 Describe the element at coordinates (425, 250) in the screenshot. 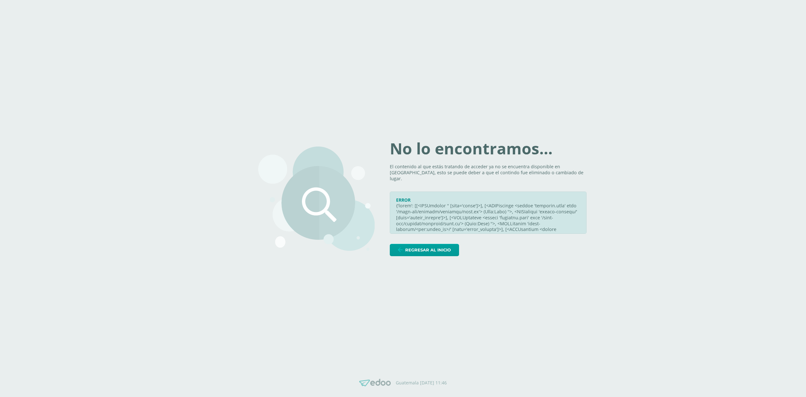

I see `a: Regresar al inicio` at that location.